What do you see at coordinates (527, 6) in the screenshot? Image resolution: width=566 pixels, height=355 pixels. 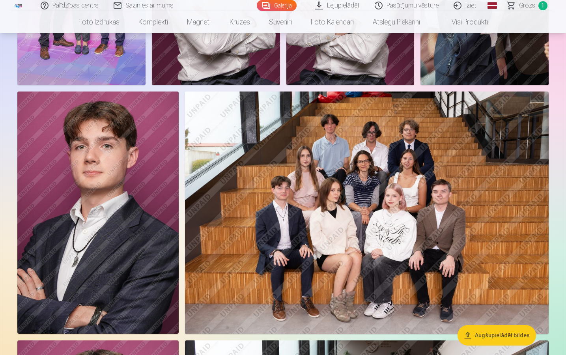 I see `span: Grozs` at bounding box center [527, 6].